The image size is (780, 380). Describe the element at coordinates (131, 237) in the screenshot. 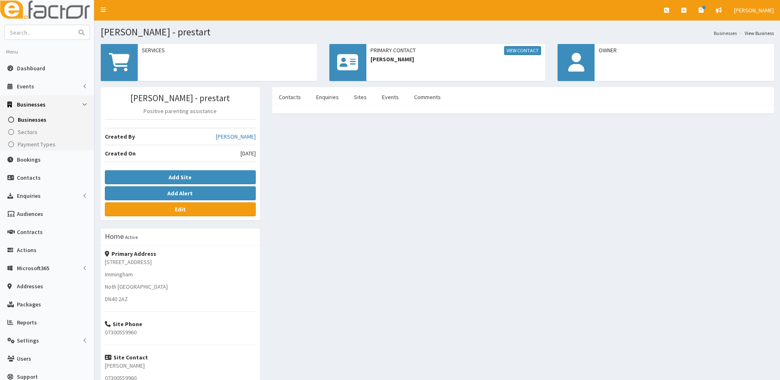

I see `small: Active` at that location.